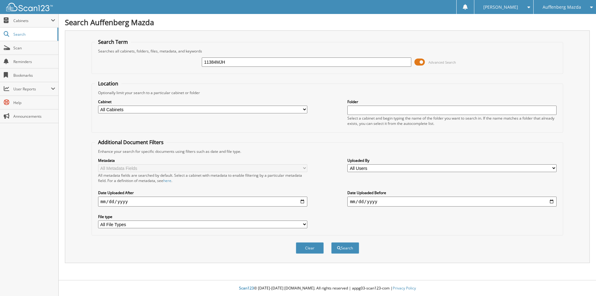 The height and width of the screenshot is (296, 596). What do you see at coordinates (404, 288) in the screenshot?
I see `a: Privacy Policy` at bounding box center [404, 288].